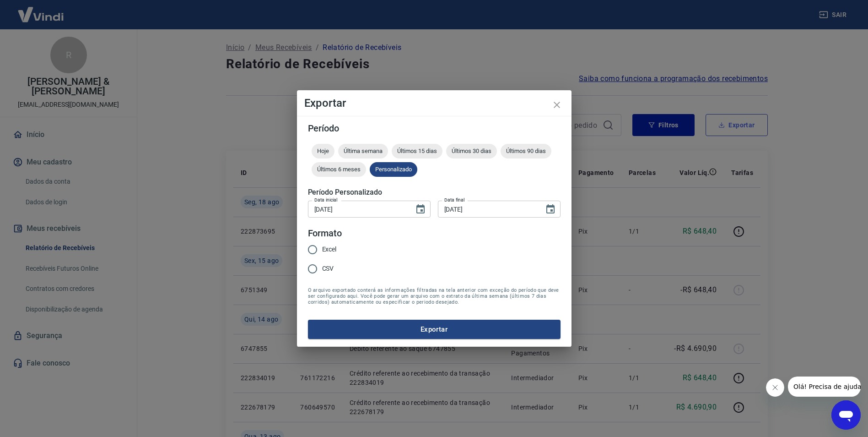  Describe the element at coordinates (325, 233) in the screenshot. I see `legend: Formato` at that location.